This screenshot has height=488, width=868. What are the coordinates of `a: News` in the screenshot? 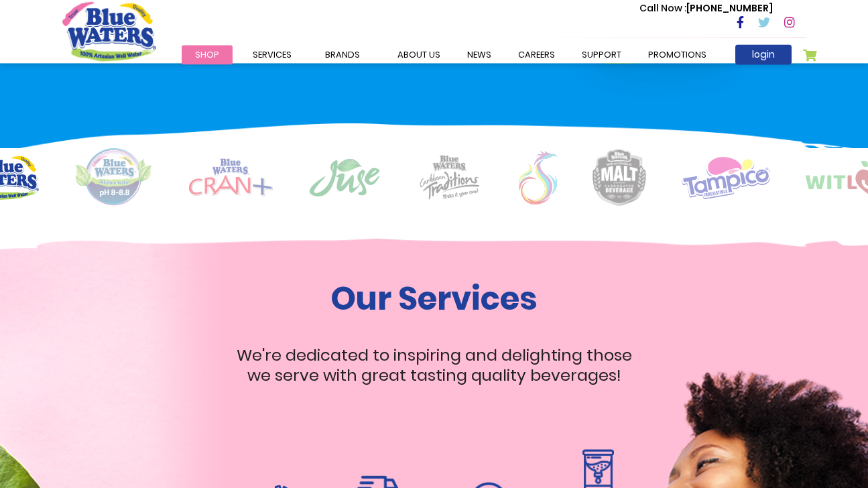 It's located at (480, 55).